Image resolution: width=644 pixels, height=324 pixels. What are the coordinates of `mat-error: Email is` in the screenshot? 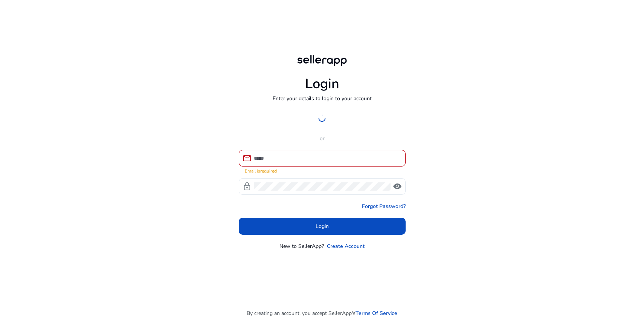 It's located at (322, 170).